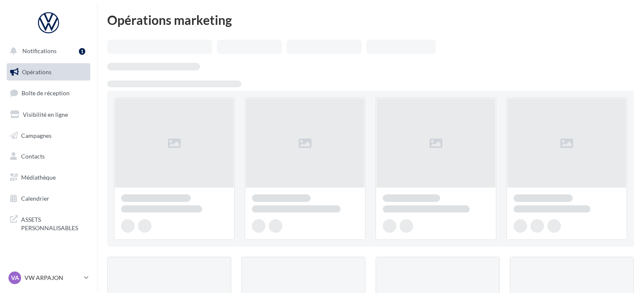 The width and height of the screenshot is (644, 293). What do you see at coordinates (49, 156) in the screenshot?
I see `a: Contacts` at bounding box center [49, 156].